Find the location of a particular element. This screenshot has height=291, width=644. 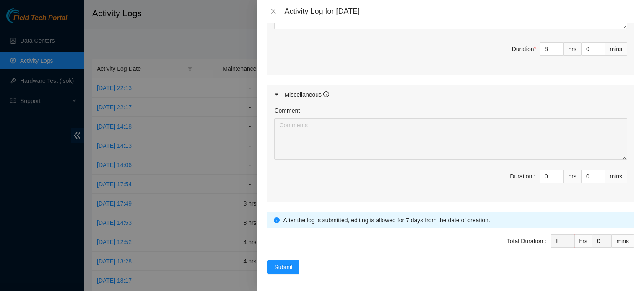

div: After the log is submitted, editing is allowed for 7 days from the date of creation. is located at coordinates (455, 220).